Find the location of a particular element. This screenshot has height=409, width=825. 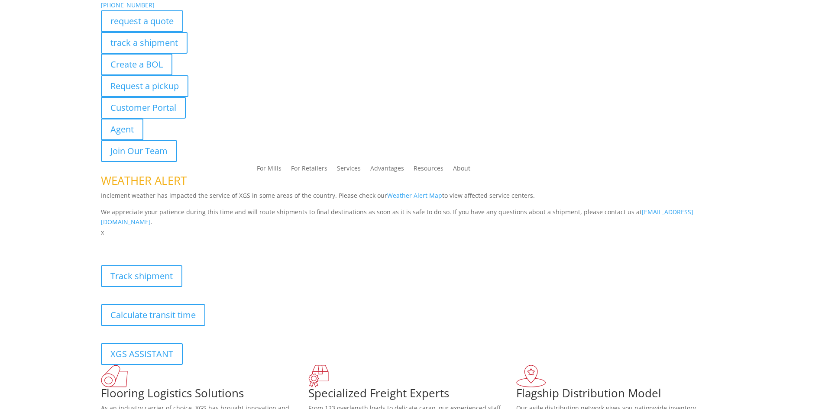

a: Track shipment is located at coordinates (142, 276).